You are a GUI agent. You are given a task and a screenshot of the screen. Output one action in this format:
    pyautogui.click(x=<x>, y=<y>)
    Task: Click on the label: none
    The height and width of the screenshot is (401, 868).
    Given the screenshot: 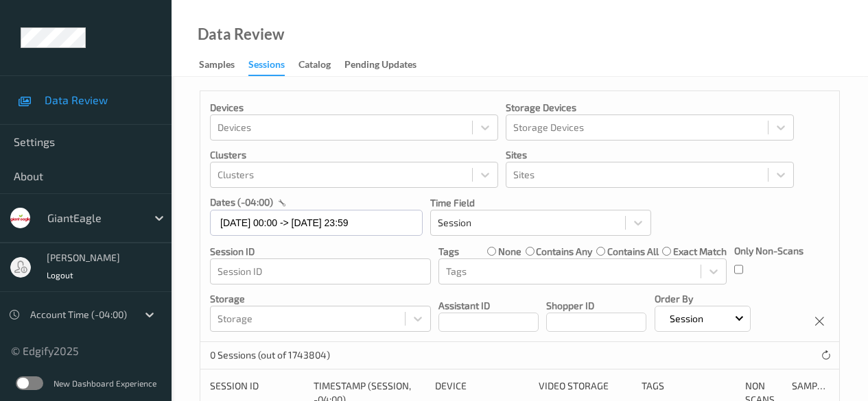 What is the action you would take?
    pyautogui.click(x=510, y=252)
    